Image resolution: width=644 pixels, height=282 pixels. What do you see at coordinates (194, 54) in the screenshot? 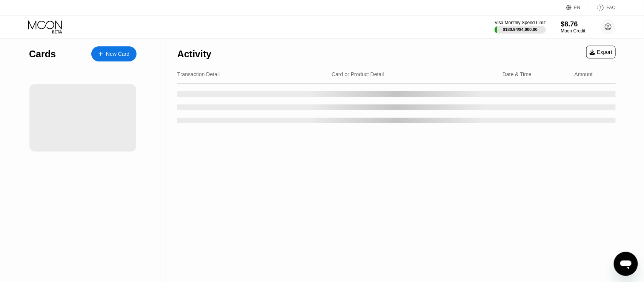
I see `div: Activity` at bounding box center [194, 54].